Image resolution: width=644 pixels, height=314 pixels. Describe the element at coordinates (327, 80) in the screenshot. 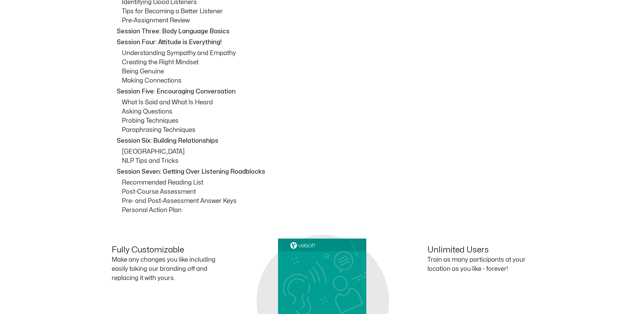

I see `p: Making Connections` at that location.